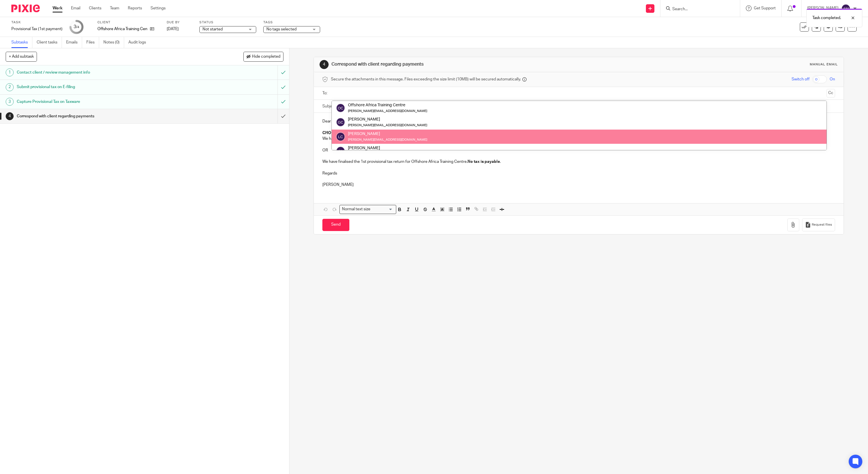  I want to click on a: Team, so click(115, 8).